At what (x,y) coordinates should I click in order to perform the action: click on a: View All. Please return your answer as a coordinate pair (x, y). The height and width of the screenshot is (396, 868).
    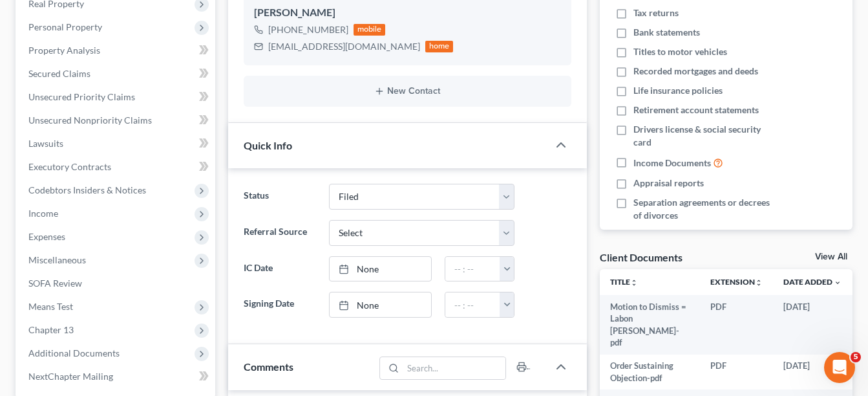
    Looking at the image, I should click on (831, 256).